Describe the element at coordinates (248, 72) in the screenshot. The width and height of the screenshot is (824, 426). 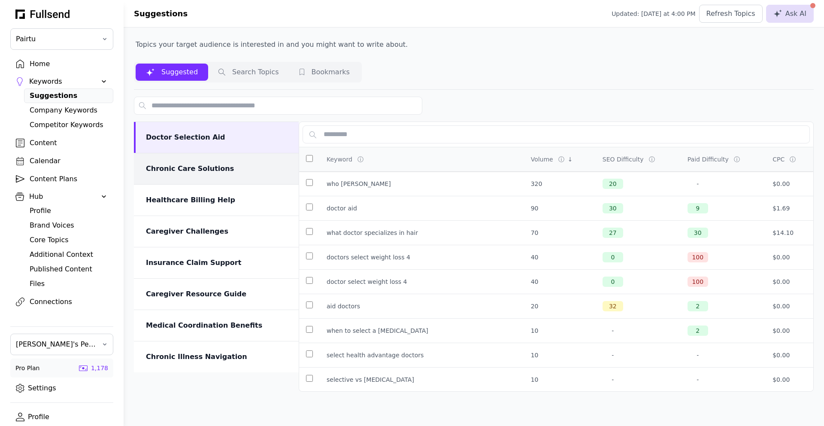
I see `button: Search Topics` at that location.